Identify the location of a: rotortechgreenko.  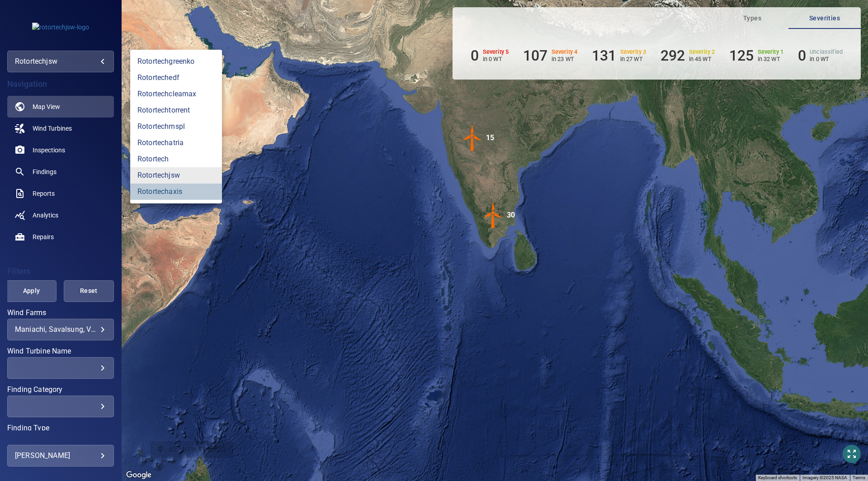
(176, 62).